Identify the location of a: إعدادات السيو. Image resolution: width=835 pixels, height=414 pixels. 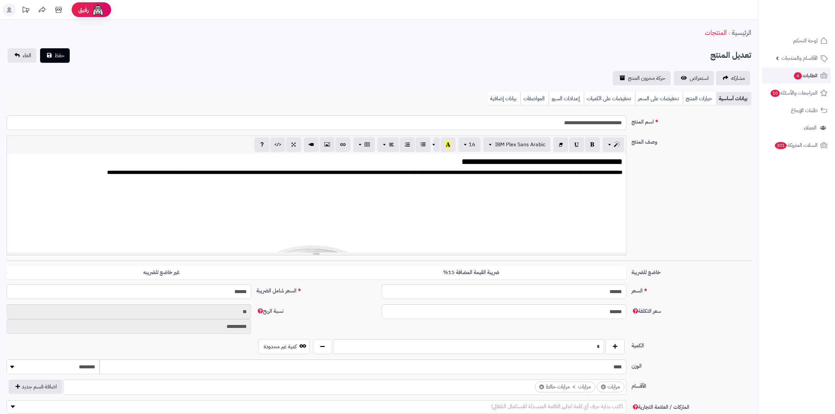
(566, 99).